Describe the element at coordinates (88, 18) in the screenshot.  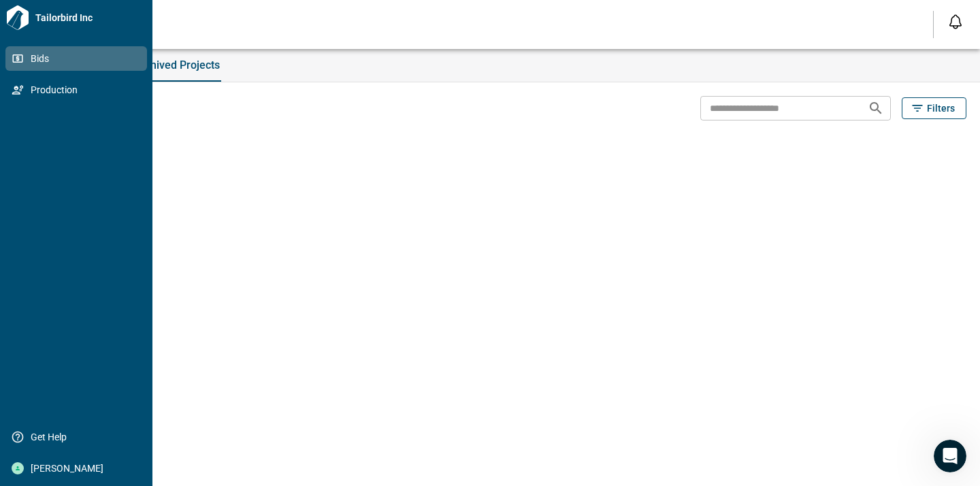
I see `span: Tailorbird Inc` at that location.